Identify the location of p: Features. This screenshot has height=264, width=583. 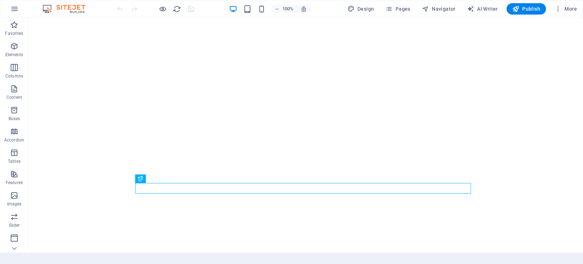
(14, 183).